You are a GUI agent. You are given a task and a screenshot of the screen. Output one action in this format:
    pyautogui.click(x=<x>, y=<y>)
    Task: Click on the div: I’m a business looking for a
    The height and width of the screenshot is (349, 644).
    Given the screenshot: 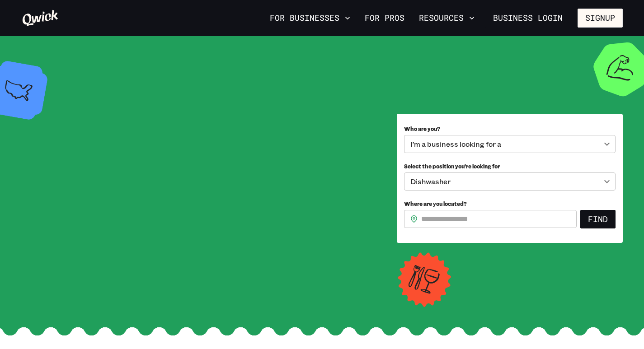 What is the action you would take?
    pyautogui.click(x=510, y=144)
    